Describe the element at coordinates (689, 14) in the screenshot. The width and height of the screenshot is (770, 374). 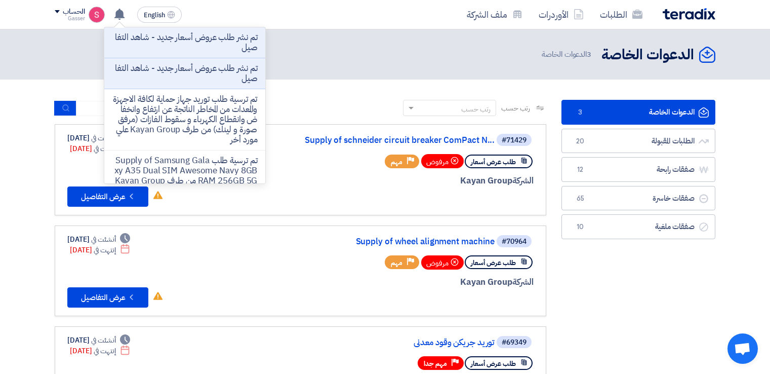
I see `img: Teradix logo` at that location.